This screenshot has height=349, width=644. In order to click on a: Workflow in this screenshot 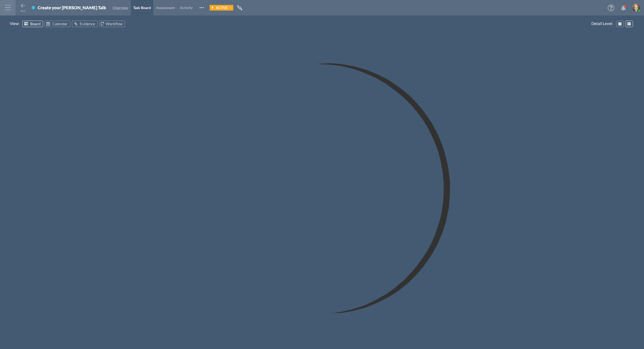, I will do `click(112, 23)`.